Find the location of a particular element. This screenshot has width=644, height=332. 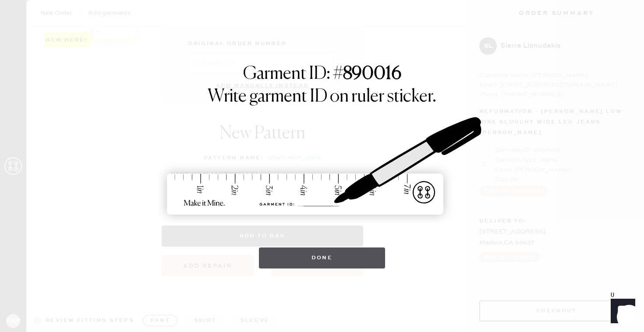

button: Done is located at coordinates (322, 258).